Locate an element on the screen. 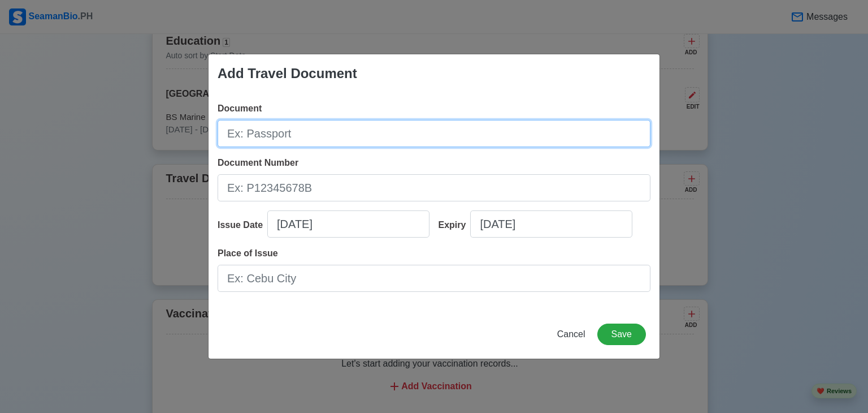 Image resolution: width=868 pixels, height=413 pixels. span: Place of Issue is located at coordinates (248, 253).